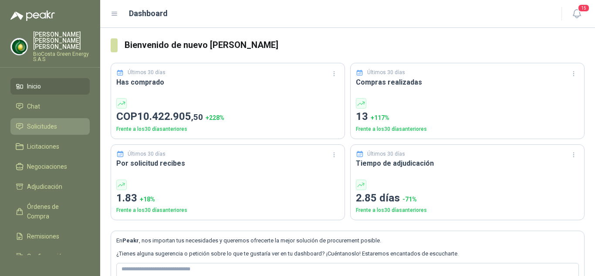 This screenshot has width=595, height=276. I want to click on a: Adjudicación, so click(50, 186).